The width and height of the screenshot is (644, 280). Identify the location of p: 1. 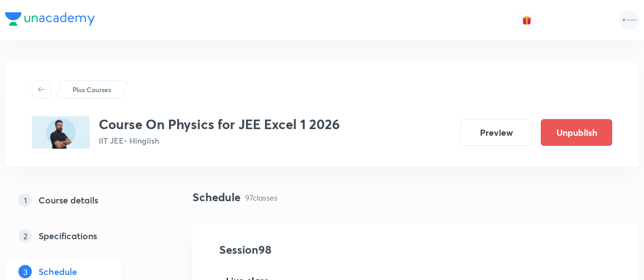
(25, 200).